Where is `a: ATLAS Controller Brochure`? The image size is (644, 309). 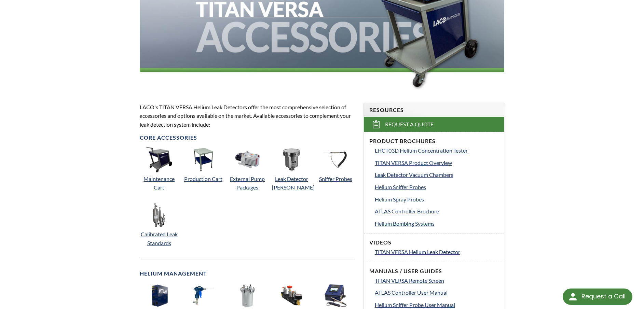
a: ATLAS Controller Brochure is located at coordinates (437, 211).